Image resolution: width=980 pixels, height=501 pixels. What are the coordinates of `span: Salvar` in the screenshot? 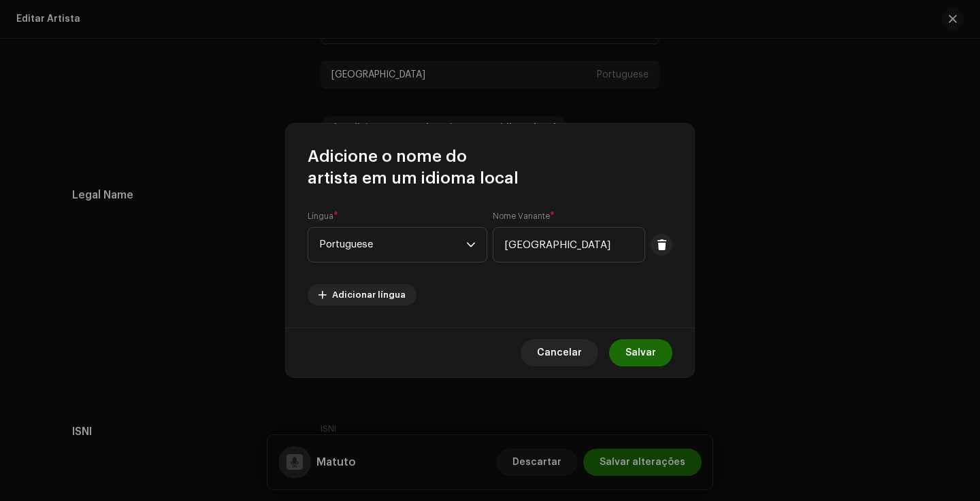 It's located at (640, 353).